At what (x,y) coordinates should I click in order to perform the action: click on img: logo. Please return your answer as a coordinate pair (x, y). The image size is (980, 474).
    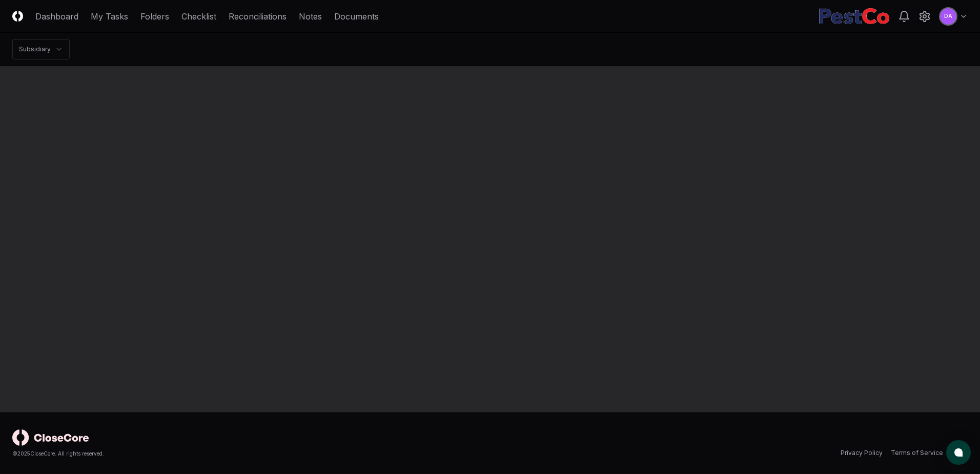
    Looking at the image, I should click on (50, 437).